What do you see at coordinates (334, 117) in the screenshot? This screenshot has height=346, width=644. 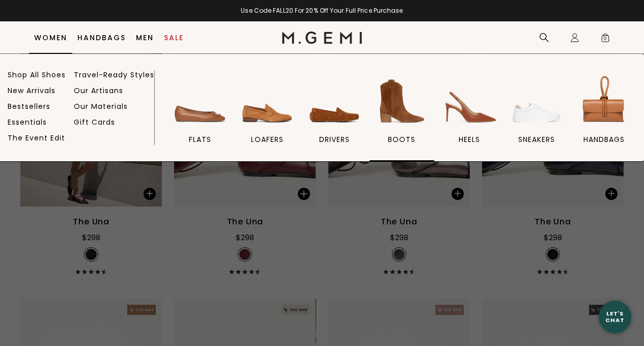 I see `a: drivers` at bounding box center [334, 117].